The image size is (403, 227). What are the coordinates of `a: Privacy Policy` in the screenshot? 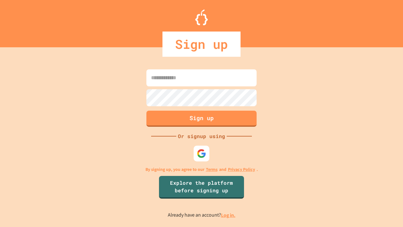 It's located at (242, 169).